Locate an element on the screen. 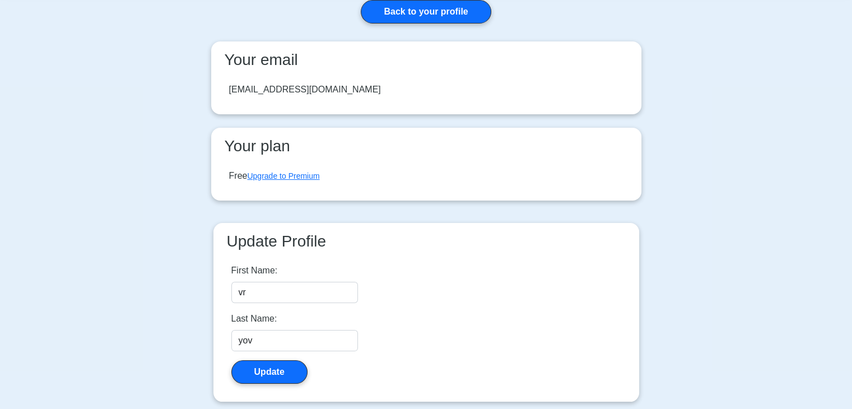  button: Update is located at coordinates (270, 372).